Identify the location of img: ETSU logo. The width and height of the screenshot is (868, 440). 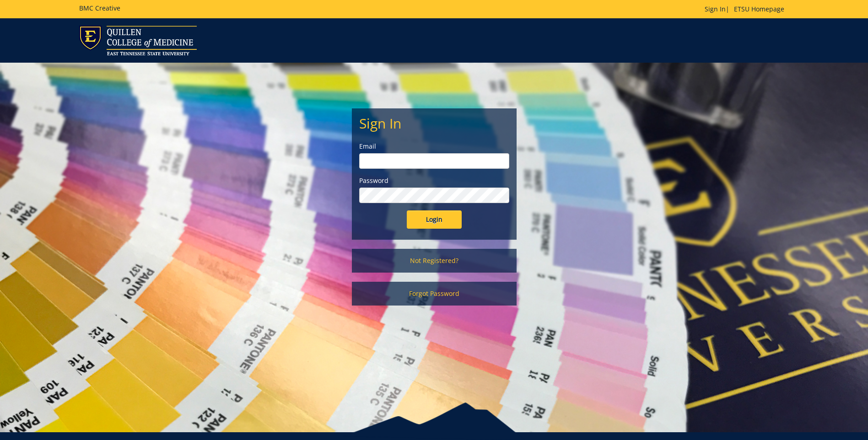
(138, 40).